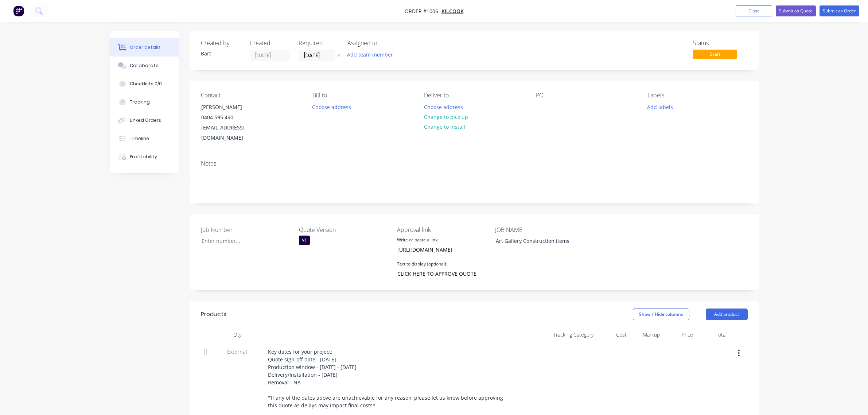 The height and width of the screenshot is (415, 868). I want to click on div: Bart, so click(221, 53).